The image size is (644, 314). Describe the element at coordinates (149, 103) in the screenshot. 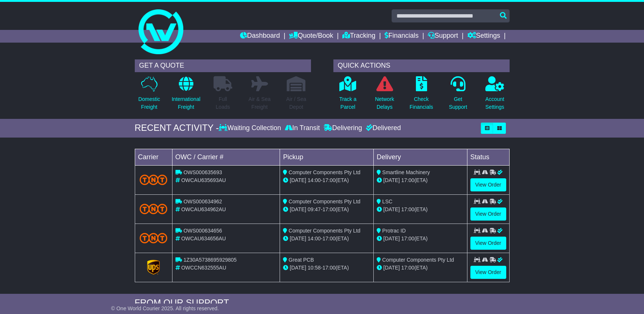

I see `p: Domestic Freight` at that location.